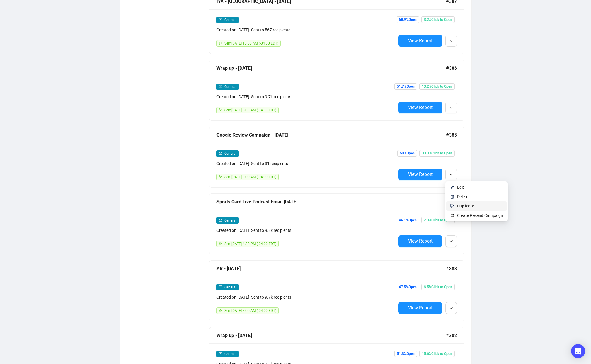  I want to click on span: Create Resend Campaign, so click(480, 215).